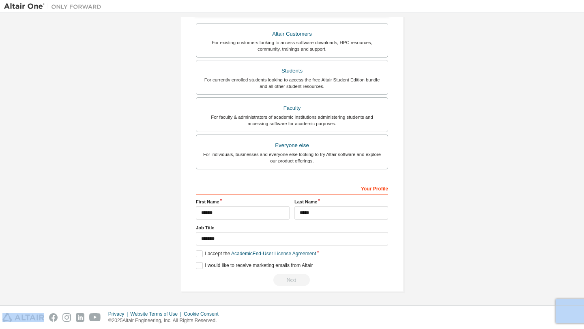  I want to click on div: For existing customers looking to access software downloads, HPC resources, community, trainings ..., so click(292, 46).